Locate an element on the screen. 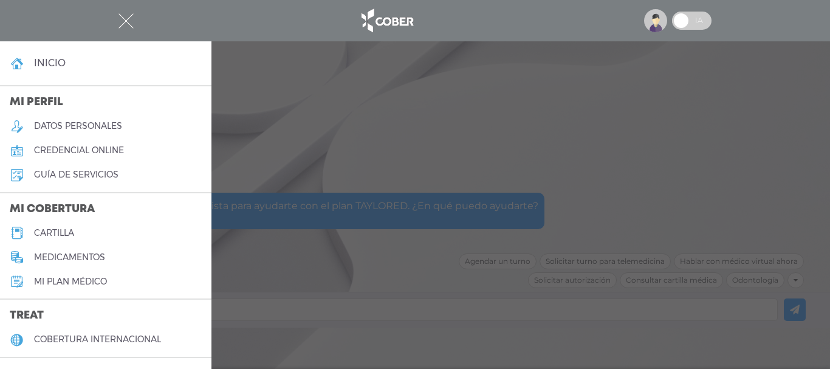  img: Cober_menu-close-white.svg is located at coordinates (126, 21).